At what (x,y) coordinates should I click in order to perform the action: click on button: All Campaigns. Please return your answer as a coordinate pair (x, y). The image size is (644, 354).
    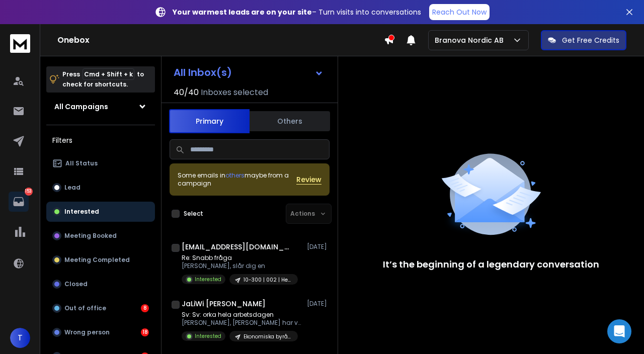
    Looking at the image, I should click on (100, 107).